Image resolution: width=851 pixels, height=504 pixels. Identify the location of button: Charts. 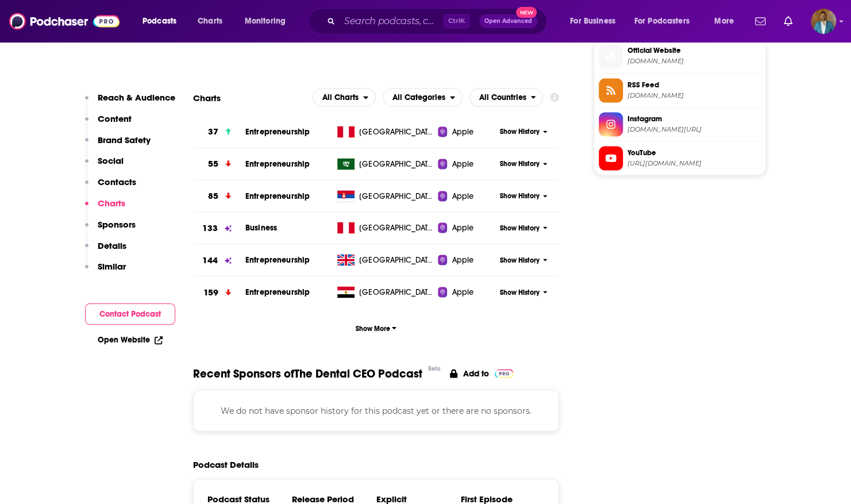
(105, 208).